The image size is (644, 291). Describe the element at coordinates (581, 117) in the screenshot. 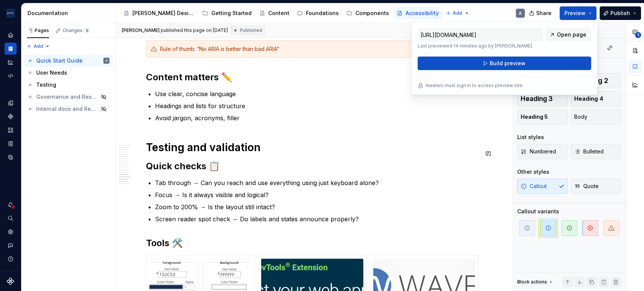

I see `span: Body` at that location.